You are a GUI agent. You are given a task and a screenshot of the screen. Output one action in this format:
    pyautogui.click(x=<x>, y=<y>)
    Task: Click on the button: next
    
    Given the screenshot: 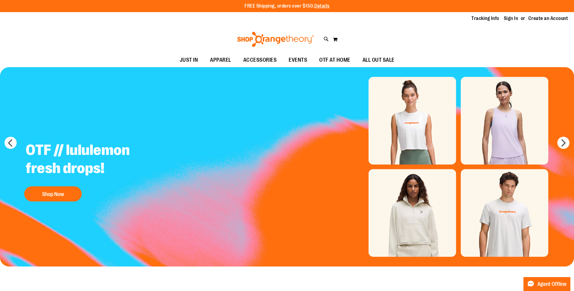 What is the action you would take?
    pyautogui.click(x=564, y=143)
    